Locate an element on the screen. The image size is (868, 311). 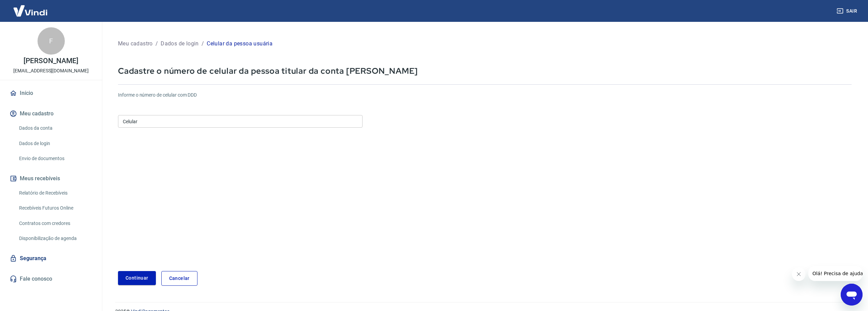
button: Sair is located at coordinates (848, 11).